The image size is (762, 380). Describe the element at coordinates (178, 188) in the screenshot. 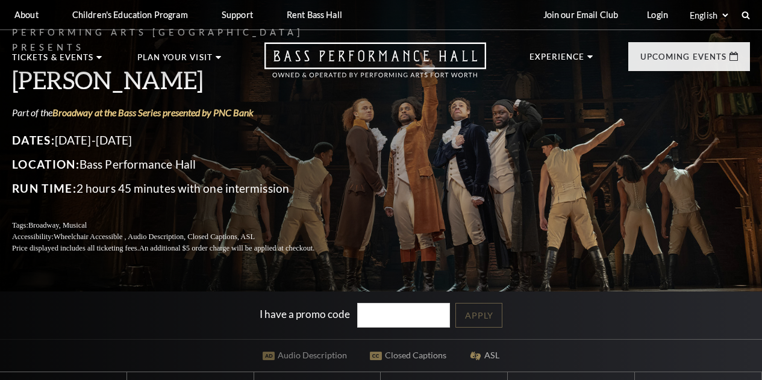

I see `p: 2 hours 45 minutes with one intermission` at that location.